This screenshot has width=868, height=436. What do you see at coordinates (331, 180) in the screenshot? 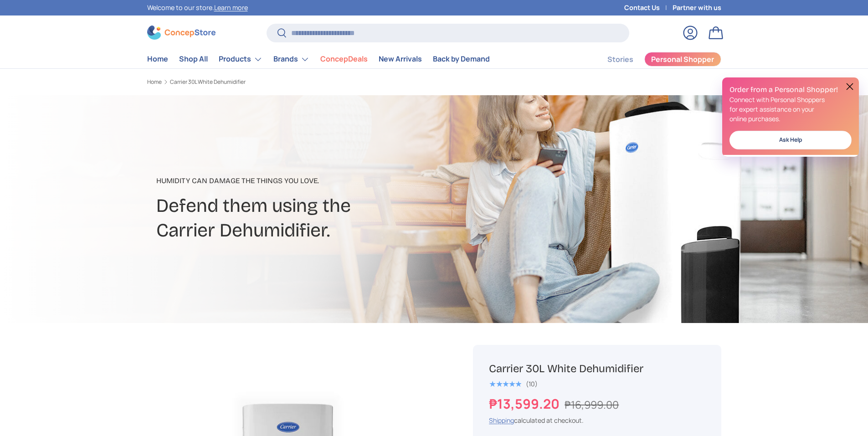
I see `p: Humidity can damage the things you love.` at bounding box center [331, 180].